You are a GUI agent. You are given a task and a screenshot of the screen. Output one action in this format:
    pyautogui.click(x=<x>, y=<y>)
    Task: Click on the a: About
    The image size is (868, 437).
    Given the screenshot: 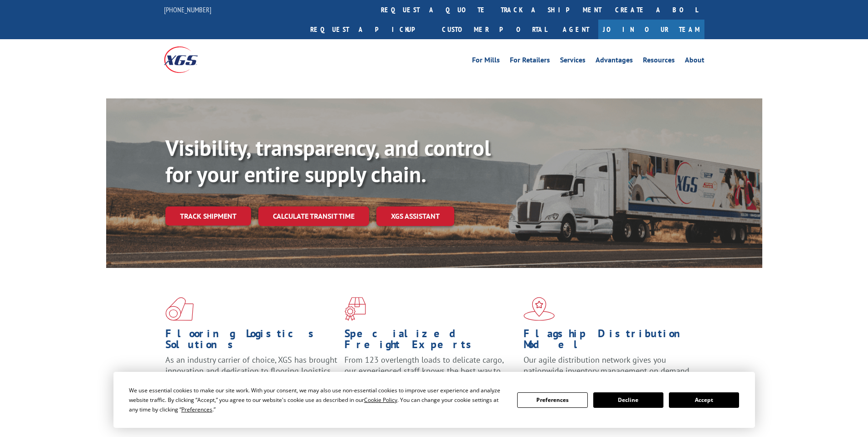 What is the action you would take?
    pyautogui.click(x=695, y=62)
    